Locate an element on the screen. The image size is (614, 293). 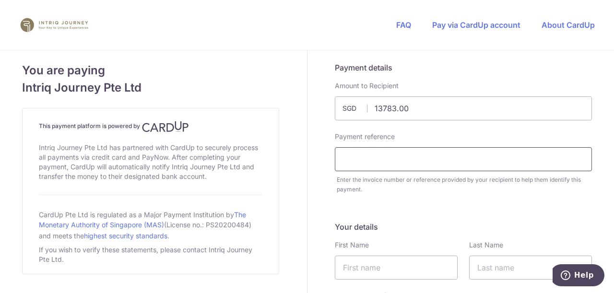
label: Amount to Recipient is located at coordinates (366, 86).